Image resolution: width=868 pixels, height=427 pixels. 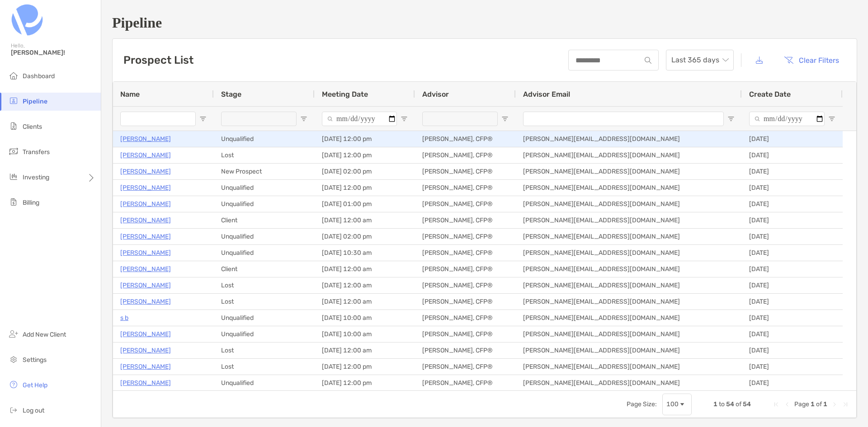 I want to click on img: dashboard icon, so click(x=14, y=75).